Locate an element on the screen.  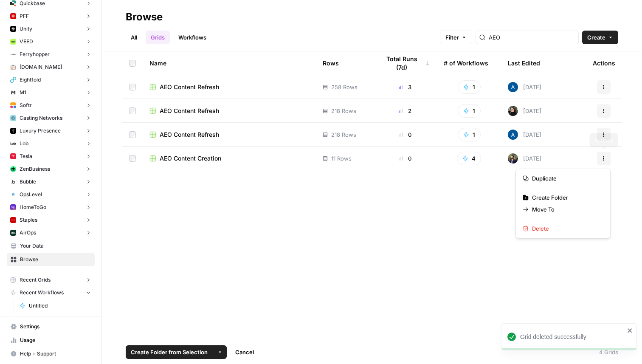
img: 8f5vzodz3ludql2tbwx8bi1d52yn is located at coordinates (14, 105).